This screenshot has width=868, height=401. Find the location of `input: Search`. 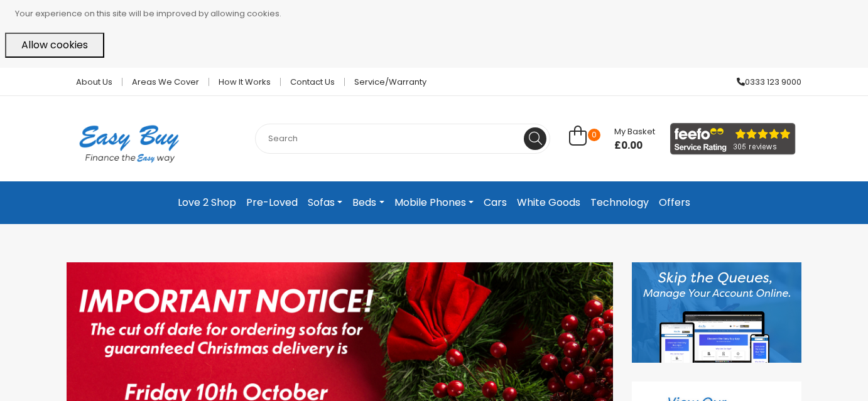

input: Search is located at coordinates (403, 138).